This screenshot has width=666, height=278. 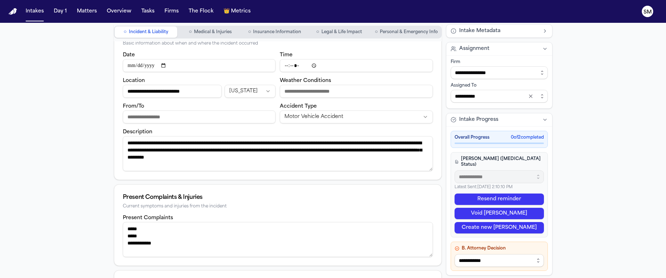 I want to click on div: Firm, so click(x=499, y=62).